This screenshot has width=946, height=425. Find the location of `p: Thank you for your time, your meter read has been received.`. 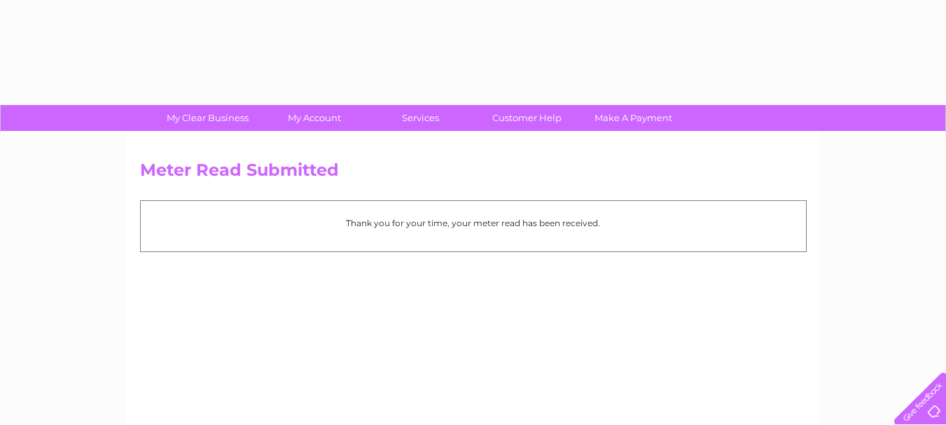

p: Thank you for your time, your meter read has been received. is located at coordinates (473, 223).